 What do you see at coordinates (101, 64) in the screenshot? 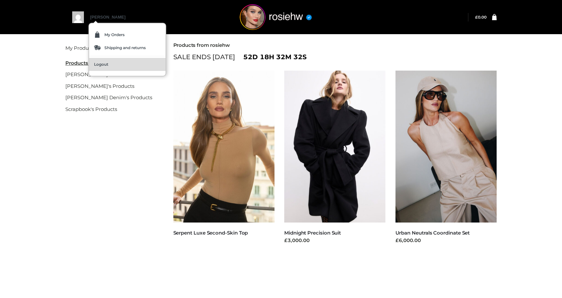
I see `span: Logout` at bounding box center [101, 64].